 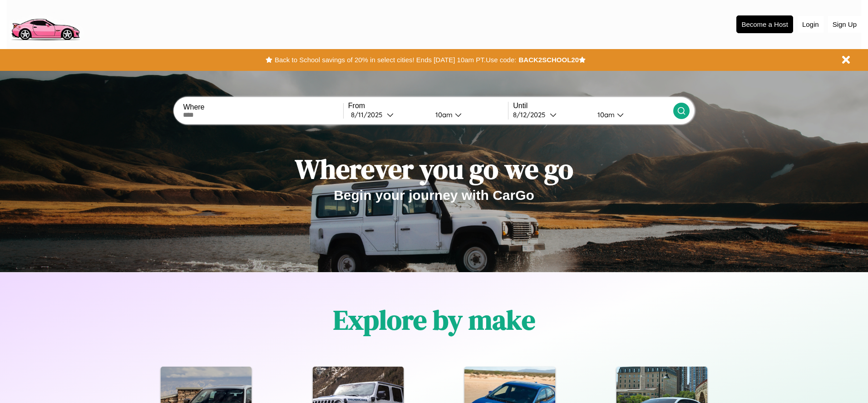 What do you see at coordinates (548, 60) in the screenshot?
I see `b: BACK2SCHOOL20` at bounding box center [548, 60].